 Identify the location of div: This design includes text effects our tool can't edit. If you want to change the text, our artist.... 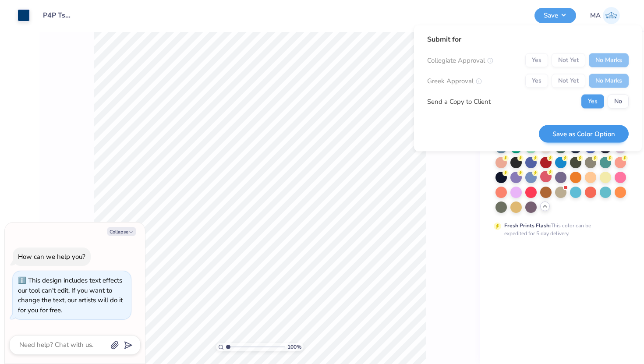
(70, 295).